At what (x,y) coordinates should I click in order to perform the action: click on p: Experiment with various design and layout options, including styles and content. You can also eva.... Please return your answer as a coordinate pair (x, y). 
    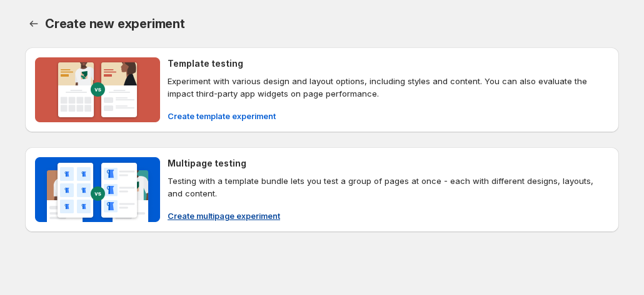
    Looking at the image, I should click on (388, 87).